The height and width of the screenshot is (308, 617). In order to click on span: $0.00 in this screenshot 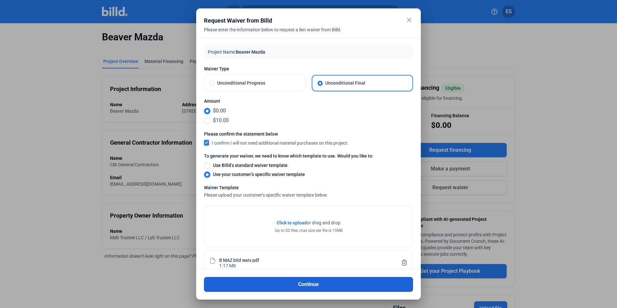, I will do `click(218, 111)`.